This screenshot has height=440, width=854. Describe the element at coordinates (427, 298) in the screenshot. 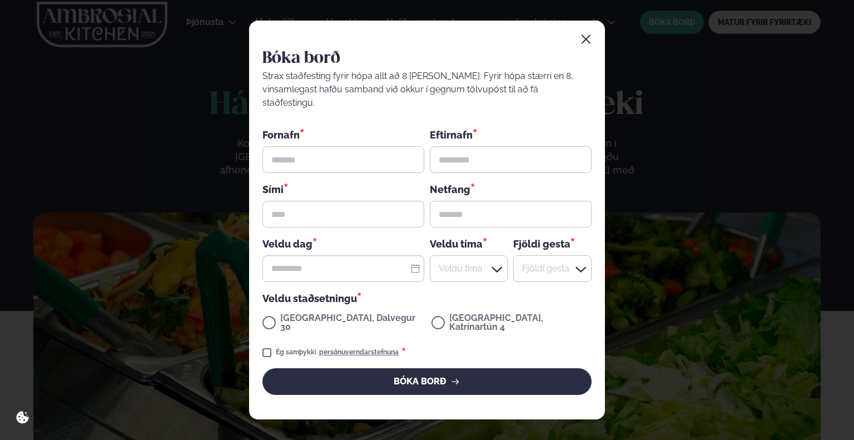

I see `div: Veldu staðsetningu` at that location.